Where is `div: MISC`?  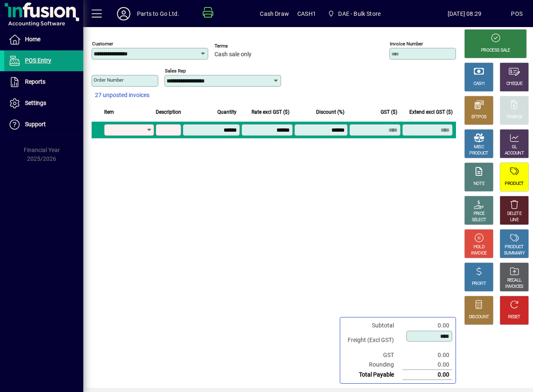 div: MISC is located at coordinates (479, 147).